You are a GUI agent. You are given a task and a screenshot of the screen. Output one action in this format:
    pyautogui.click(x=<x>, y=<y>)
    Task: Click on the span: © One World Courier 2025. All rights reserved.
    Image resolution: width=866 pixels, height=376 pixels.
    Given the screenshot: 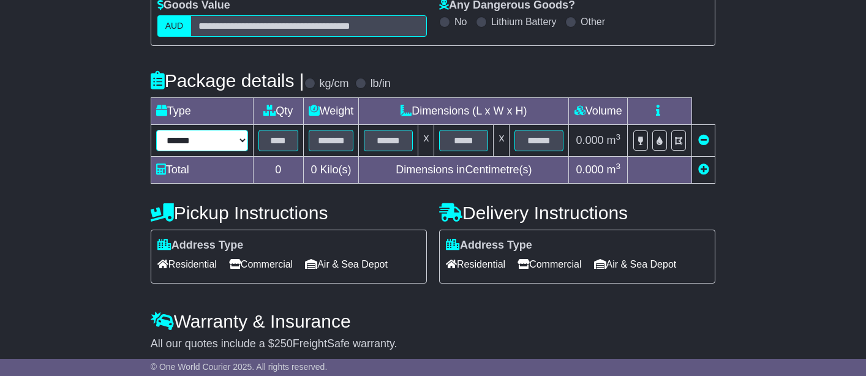 What is the action you would take?
    pyautogui.click(x=239, y=367)
    